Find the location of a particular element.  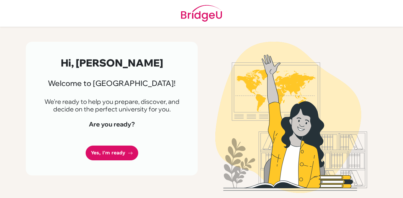

h4: Are you ready? is located at coordinates (112, 125).